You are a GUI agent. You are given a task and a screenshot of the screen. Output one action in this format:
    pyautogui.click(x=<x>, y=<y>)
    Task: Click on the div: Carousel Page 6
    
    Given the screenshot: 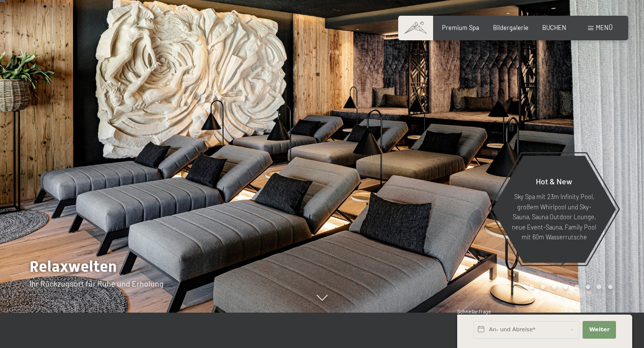 What is the action you would take?
    pyautogui.click(x=588, y=287)
    